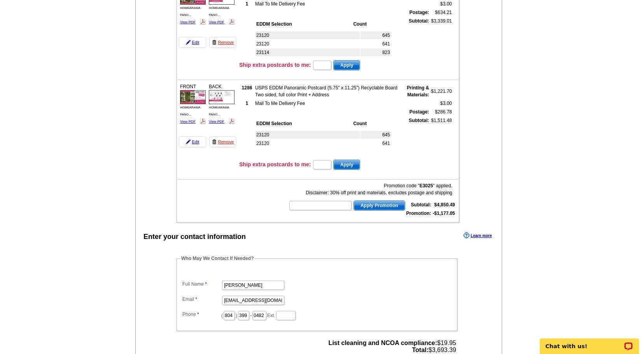 This screenshot has height=354, width=644. I want to click on td: $3,339.01, so click(441, 37).